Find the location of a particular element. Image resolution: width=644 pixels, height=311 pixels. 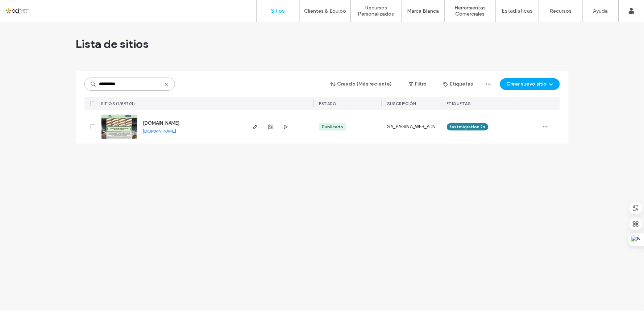

span: ESTADO is located at coordinates (328, 104).